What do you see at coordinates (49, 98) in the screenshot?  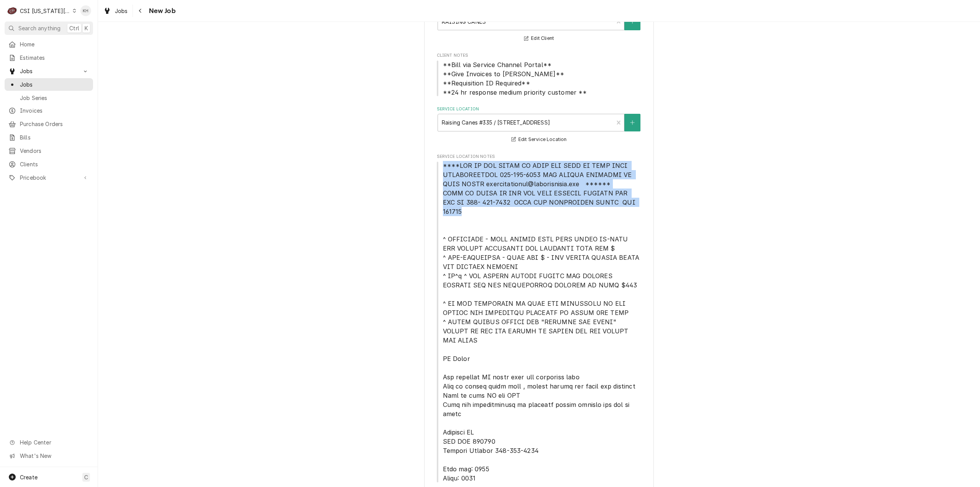 I see `a: Job Series` at bounding box center [49, 98].